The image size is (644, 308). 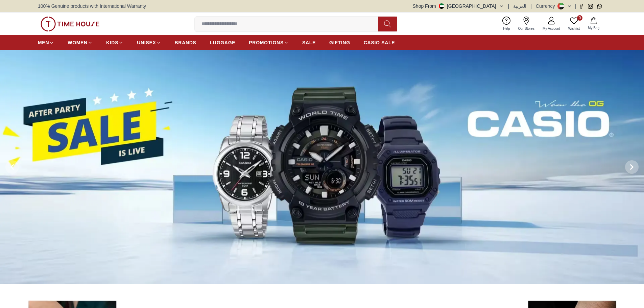 I want to click on span: 100% Genuine products with International Warranty, so click(x=92, y=6).